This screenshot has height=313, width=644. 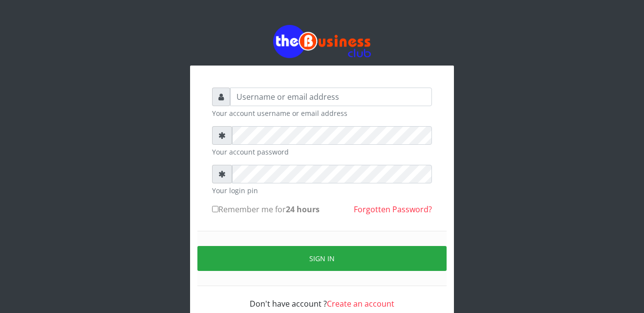 What do you see at coordinates (361, 304) in the screenshot?
I see `a: Create an account` at bounding box center [361, 304].